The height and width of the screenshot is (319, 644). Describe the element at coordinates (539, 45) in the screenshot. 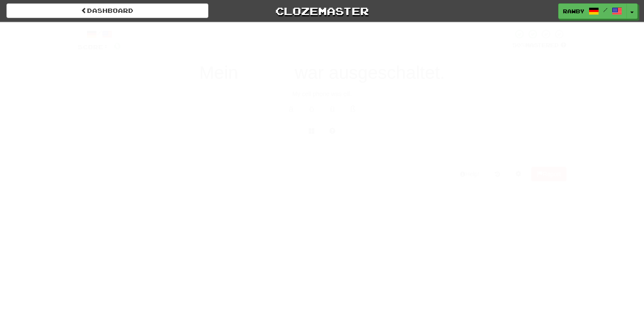

I see `div: Mastered` at that location.